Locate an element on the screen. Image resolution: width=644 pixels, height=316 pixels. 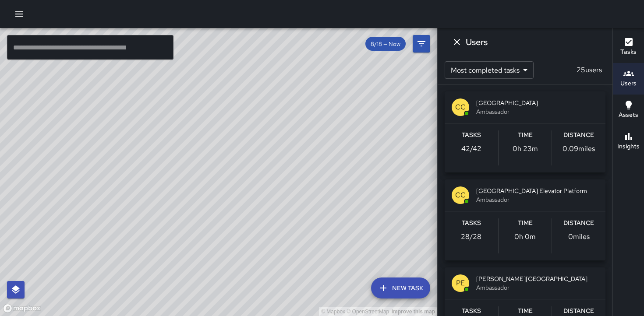
span: 8/18 — Now is located at coordinates (385, 44).